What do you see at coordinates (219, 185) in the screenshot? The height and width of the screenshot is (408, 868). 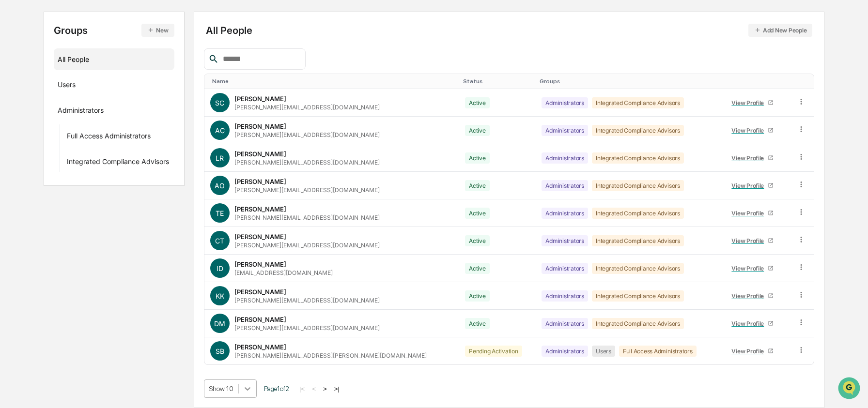 I see `span: AO` at bounding box center [219, 185].